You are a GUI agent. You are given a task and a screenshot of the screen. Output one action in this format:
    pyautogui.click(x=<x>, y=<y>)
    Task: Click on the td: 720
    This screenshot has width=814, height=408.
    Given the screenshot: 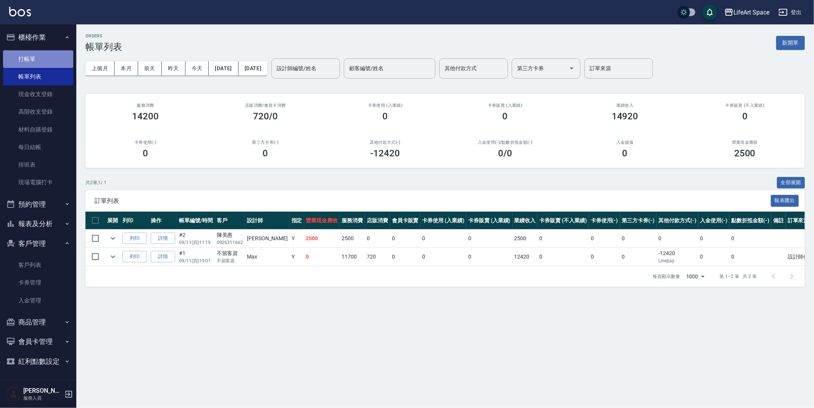 What is the action you would take?
    pyautogui.click(x=377, y=257)
    